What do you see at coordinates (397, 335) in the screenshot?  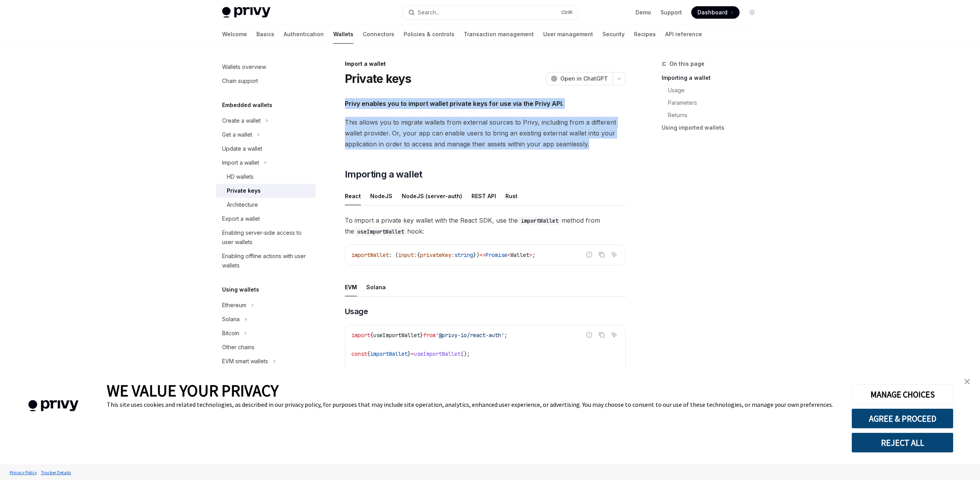 I see `span: useImportWallet` at bounding box center [397, 335].